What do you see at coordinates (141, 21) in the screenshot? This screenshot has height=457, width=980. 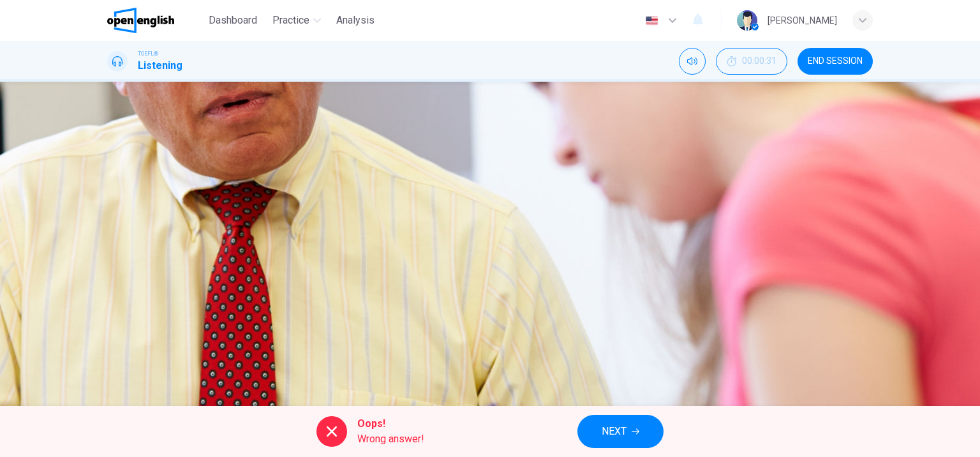 I see `img: OpenEnglish logo` at bounding box center [141, 21].